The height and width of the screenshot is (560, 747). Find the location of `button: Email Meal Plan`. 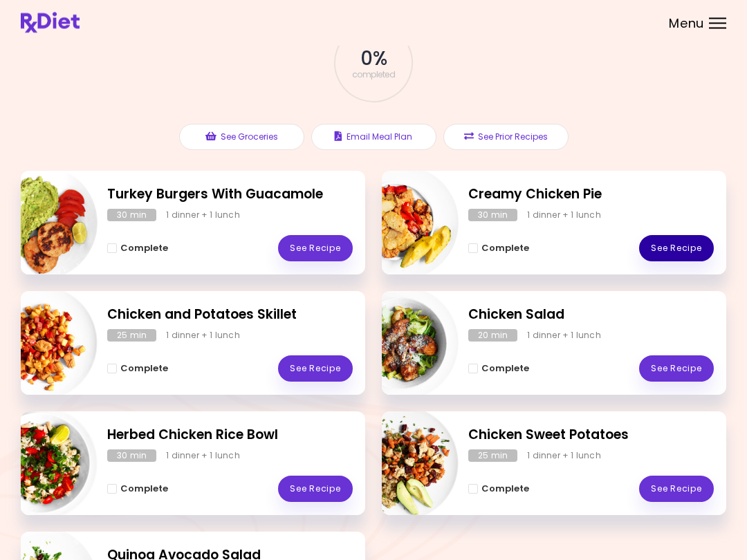

button: Email Meal Plan is located at coordinates (373, 138).